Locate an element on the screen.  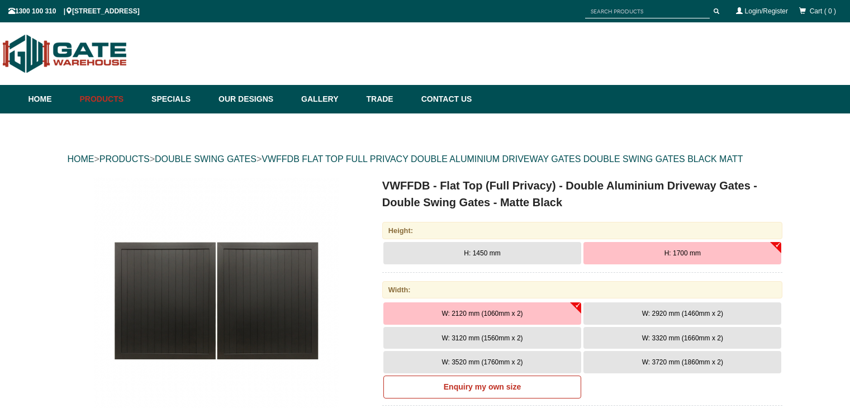
button: W: 3120 mm (1560mm x 2) is located at coordinates (482, 338).